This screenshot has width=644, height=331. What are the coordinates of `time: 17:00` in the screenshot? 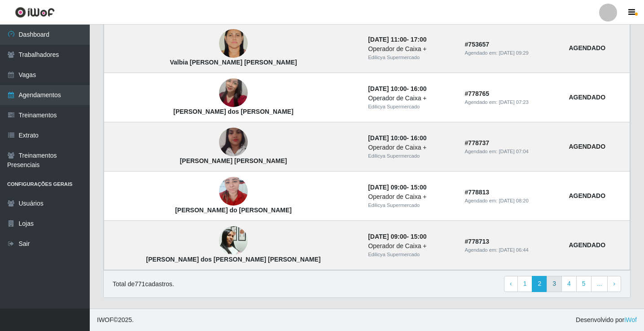 It's located at (419, 40).